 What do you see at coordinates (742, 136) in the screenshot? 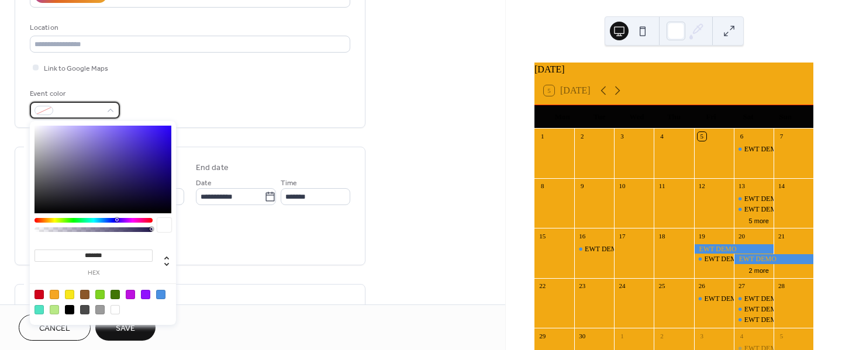
I see `div: 6` at bounding box center [742, 136].